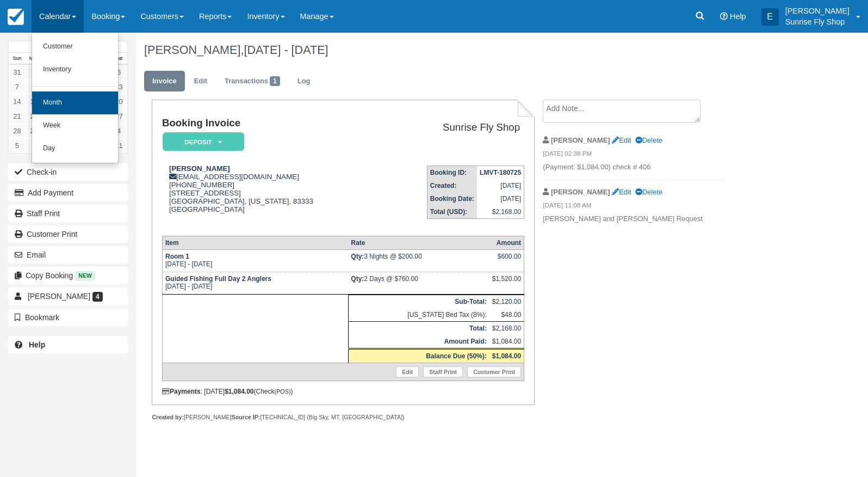 The image size is (868, 477). What do you see at coordinates (17, 87) in the screenshot?
I see `a: 7` at bounding box center [17, 87].